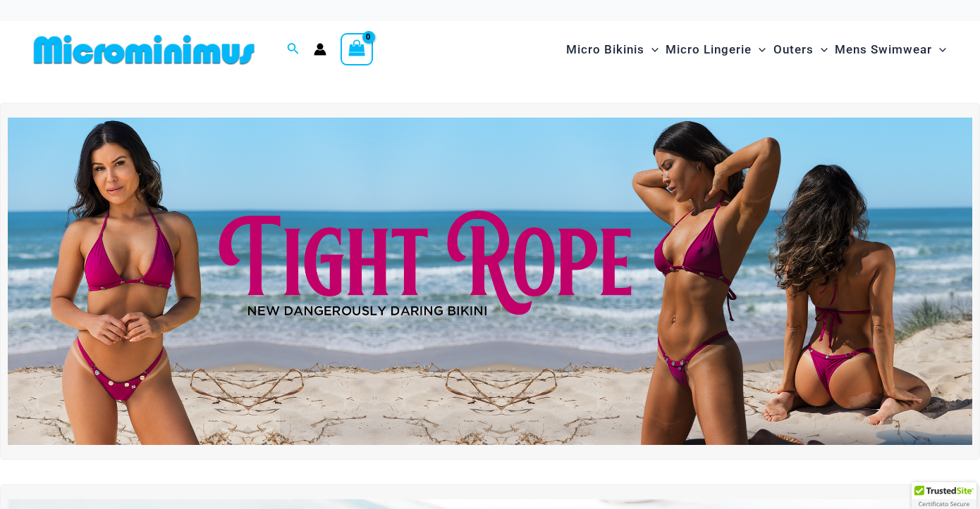 The height and width of the screenshot is (509, 980). What do you see at coordinates (891, 50) in the screenshot?
I see `a: Mens SwimwearMenu ToggleMenu Toggle` at bounding box center [891, 50].